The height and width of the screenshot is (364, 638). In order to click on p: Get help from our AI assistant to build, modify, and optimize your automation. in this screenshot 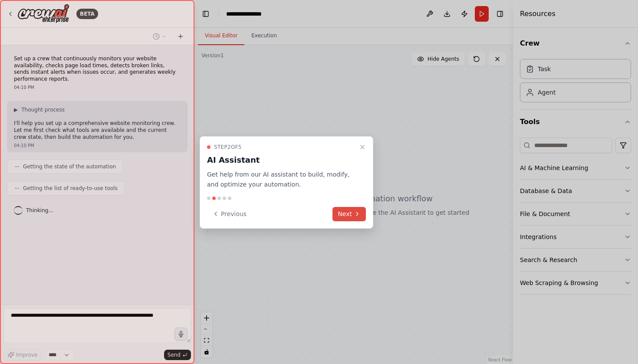, I will do `click(281, 180)`.